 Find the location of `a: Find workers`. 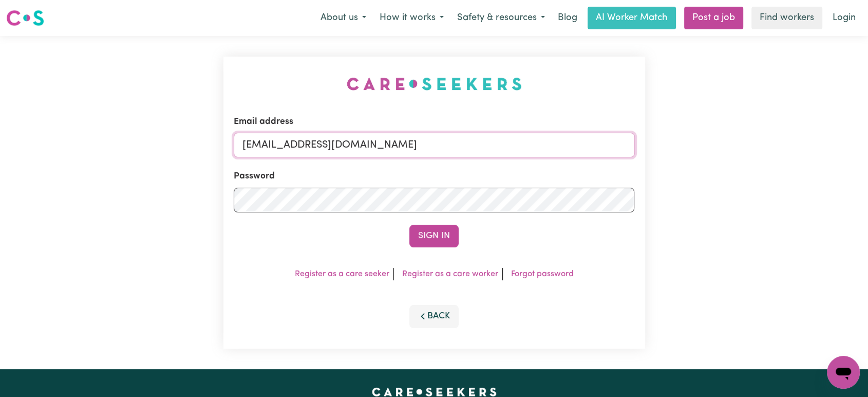

a: Find workers is located at coordinates (786, 18).